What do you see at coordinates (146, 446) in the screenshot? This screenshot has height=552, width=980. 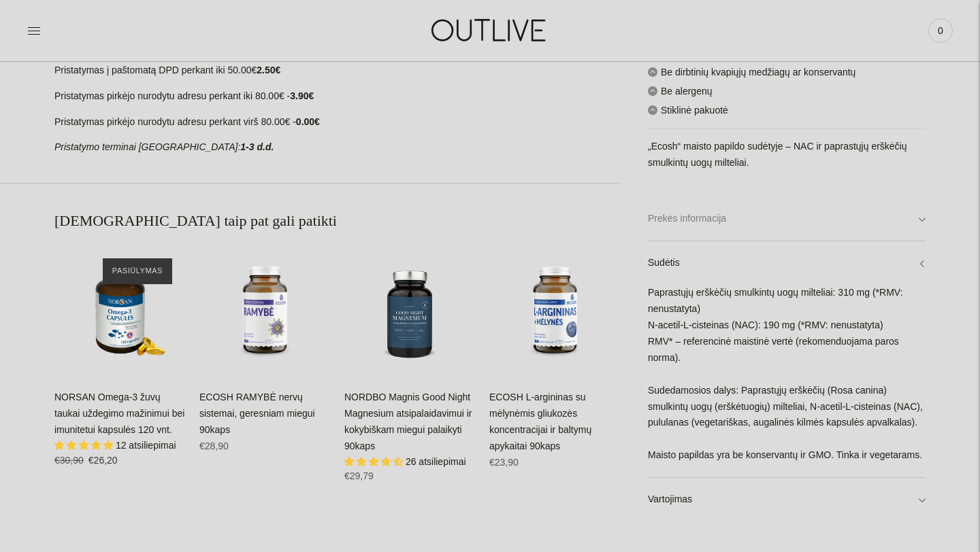 I see `span: 12 atsiliepimai` at bounding box center [146, 446].